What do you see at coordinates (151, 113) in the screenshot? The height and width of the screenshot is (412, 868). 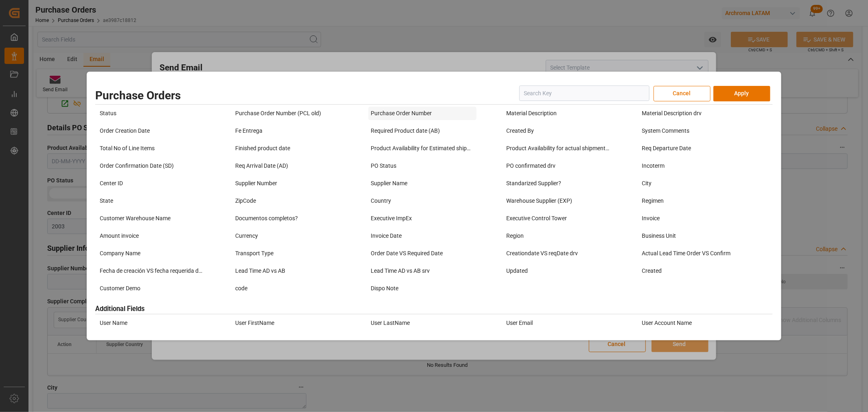 I see `div: Status` at bounding box center [151, 113].